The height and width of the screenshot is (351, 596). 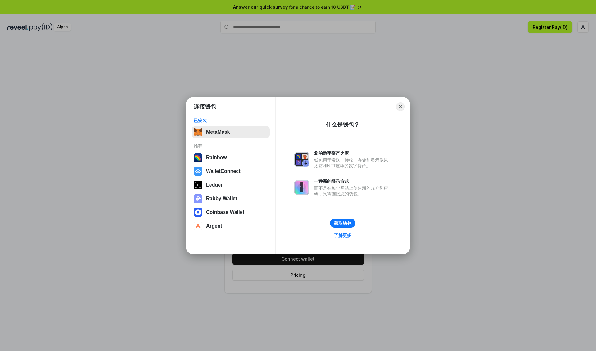 What do you see at coordinates (198, 157) in the screenshot?
I see `img: svg+xml,%3Csvg%20width%3D%22120%22%20height%3D%22120%22%20viewBox%3D%220%200%20120%20120%22%20fil...` at bounding box center [198, 157].